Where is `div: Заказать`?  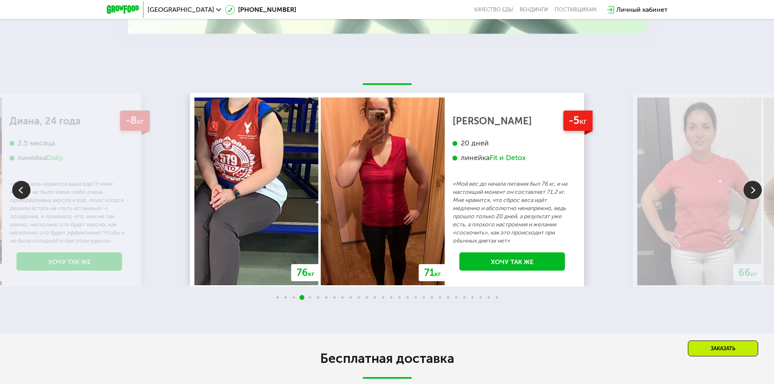 div: Заказать is located at coordinates (722, 348).